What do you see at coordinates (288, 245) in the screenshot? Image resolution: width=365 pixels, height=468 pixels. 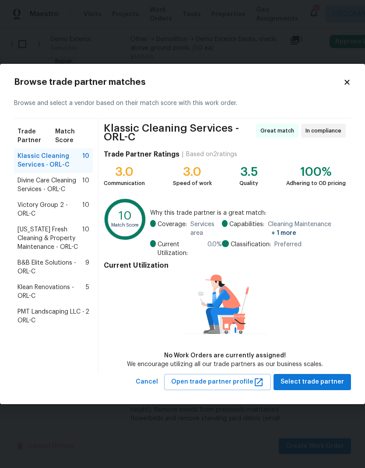 I see `span: Preferred` at bounding box center [288, 245].